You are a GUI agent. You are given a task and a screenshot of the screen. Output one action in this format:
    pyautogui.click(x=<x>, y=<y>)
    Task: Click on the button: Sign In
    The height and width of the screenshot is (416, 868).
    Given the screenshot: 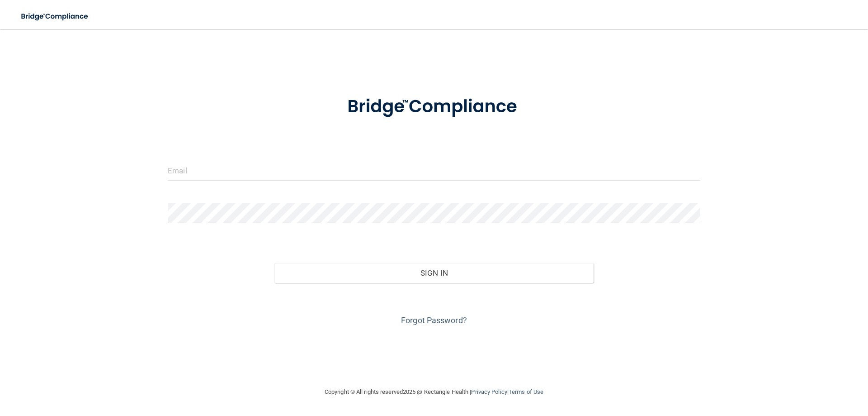 What is the action you would take?
    pyautogui.click(x=434, y=273)
    